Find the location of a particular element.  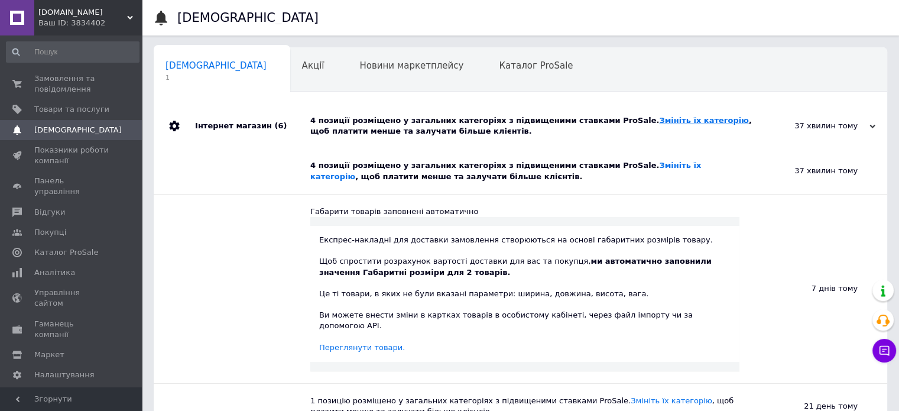

span: MOTOPAWER.PRO is located at coordinates (83, 12).